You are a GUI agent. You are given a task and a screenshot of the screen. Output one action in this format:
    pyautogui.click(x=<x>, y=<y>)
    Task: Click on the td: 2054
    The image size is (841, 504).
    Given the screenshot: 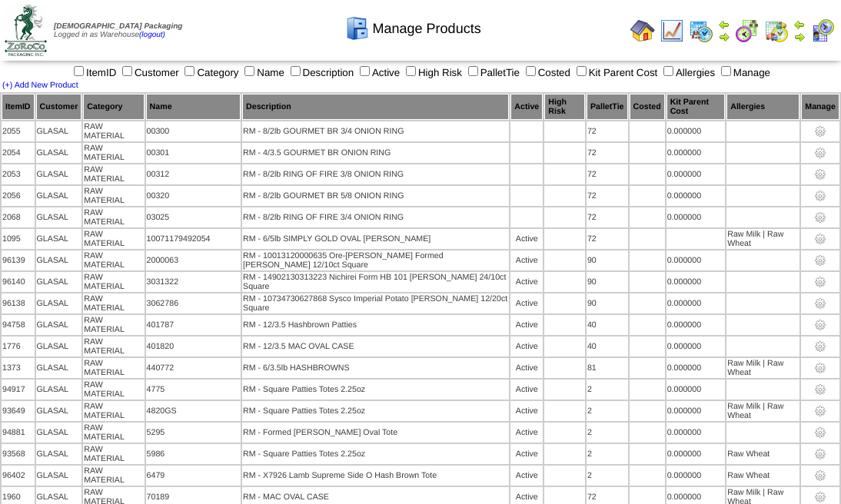 What is the action you would take?
    pyautogui.click(x=17, y=153)
    